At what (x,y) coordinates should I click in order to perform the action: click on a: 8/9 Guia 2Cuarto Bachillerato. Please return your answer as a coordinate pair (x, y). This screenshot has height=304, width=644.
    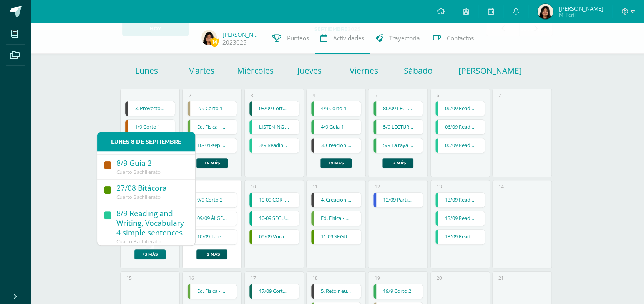
    Looking at the image, I should click on (146, 167).